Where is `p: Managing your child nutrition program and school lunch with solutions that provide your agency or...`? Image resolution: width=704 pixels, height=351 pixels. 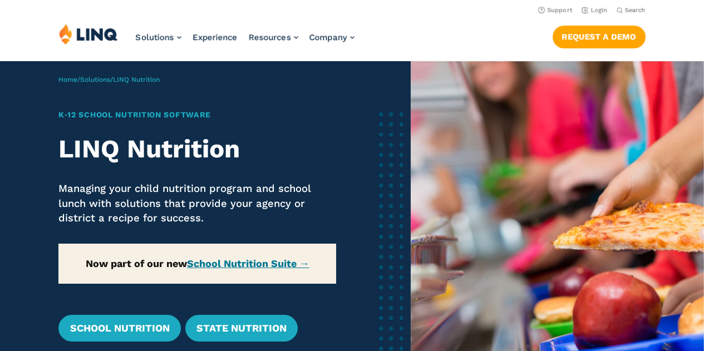
p: Managing your child nutrition program and school lunch with solutions that provide your agency or... is located at coordinates (197, 203).